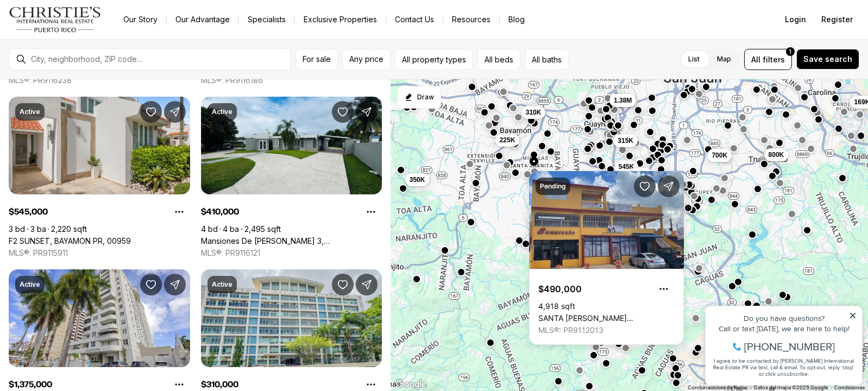  I want to click on label: Map, so click(724, 59).